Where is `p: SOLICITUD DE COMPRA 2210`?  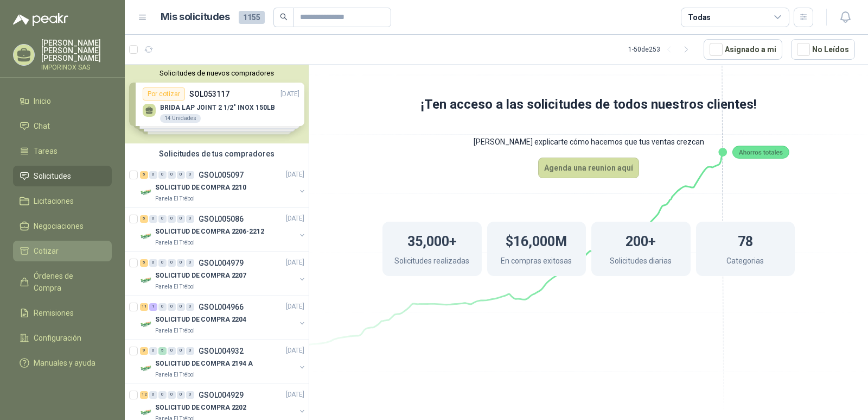 p: SOLICITUD DE COMPRA 2210 is located at coordinates (200, 188).